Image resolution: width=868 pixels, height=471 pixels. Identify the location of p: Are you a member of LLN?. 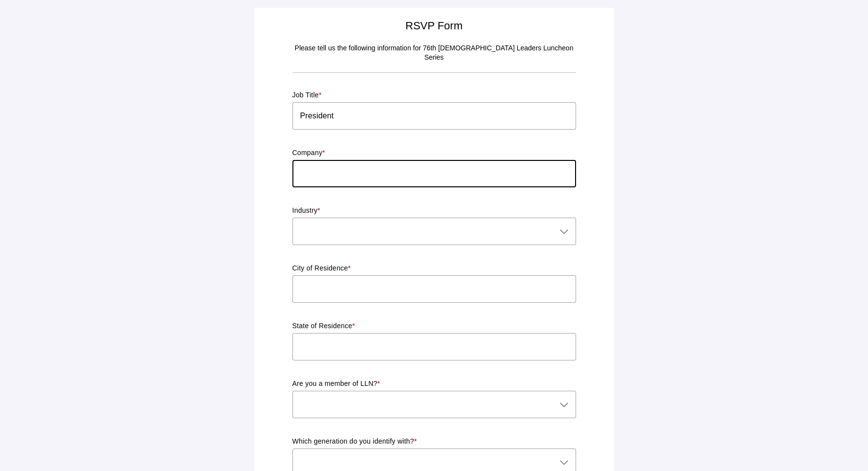
(434, 384).